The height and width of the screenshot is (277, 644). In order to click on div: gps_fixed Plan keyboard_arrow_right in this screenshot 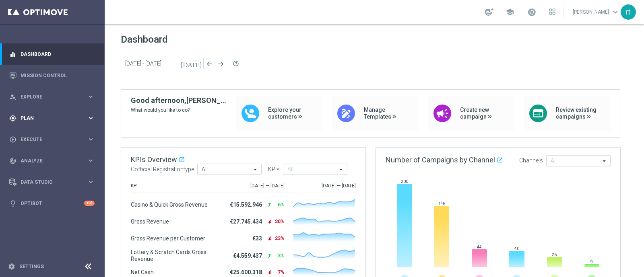, I will do `click(52, 118)`.